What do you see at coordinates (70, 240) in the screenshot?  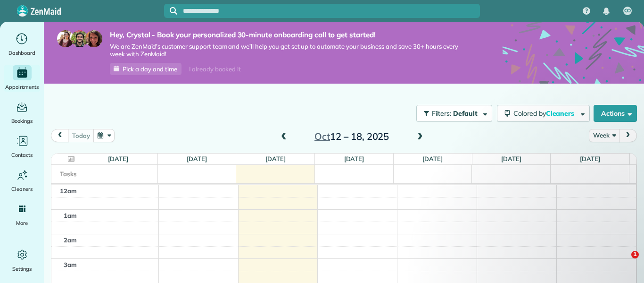 I see `span: 2am` at bounding box center [70, 240].